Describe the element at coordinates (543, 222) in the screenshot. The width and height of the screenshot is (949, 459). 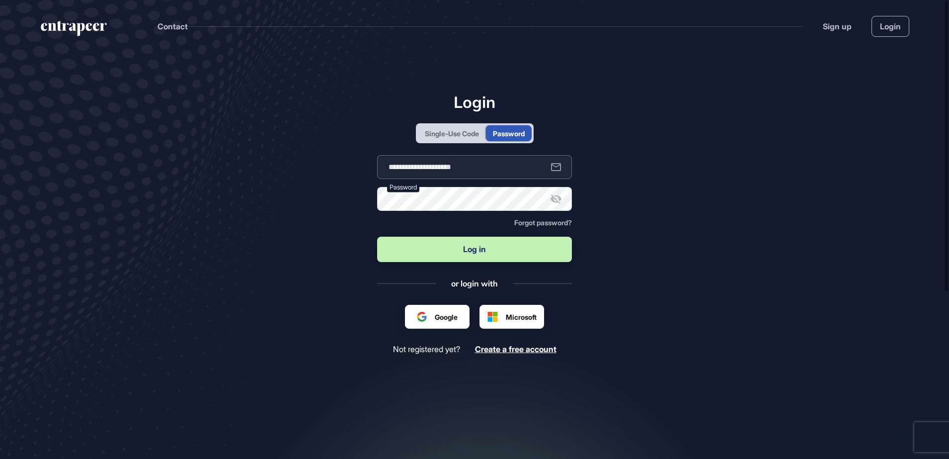
I see `span: Forgot password?` at that location.